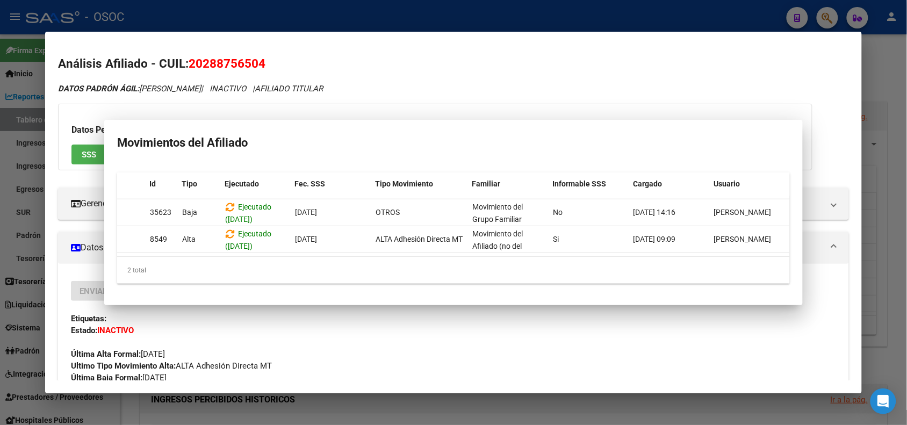 This screenshot has height=425, width=907. What do you see at coordinates (555, 239) in the screenshot?
I see `span: Si` at bounding box center [555, 239].